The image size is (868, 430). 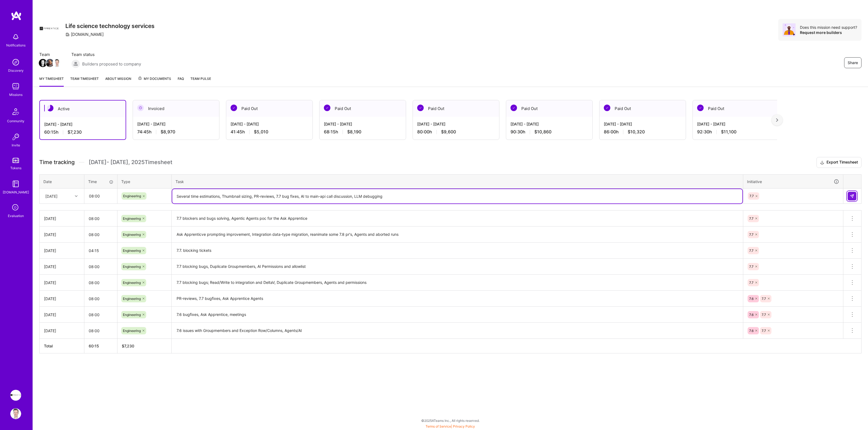 I want to click on img: discovery, so click(x=15, y=62).